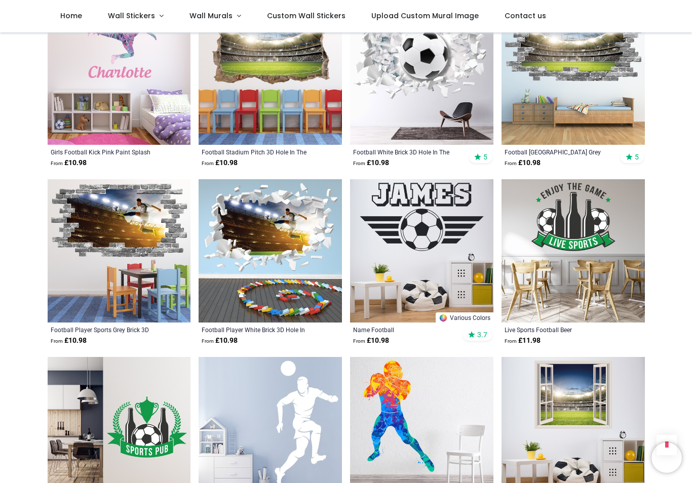  Describe the element at coordinates (71, 16) in the screenshot. I see `span: Home` at that location.